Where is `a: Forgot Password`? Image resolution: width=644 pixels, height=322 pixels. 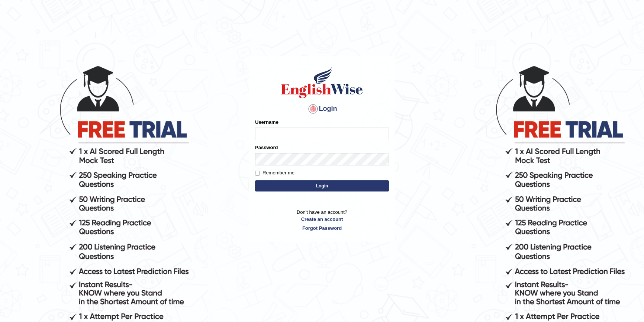 a: Forgot Password is located at coordinates (322, 228).